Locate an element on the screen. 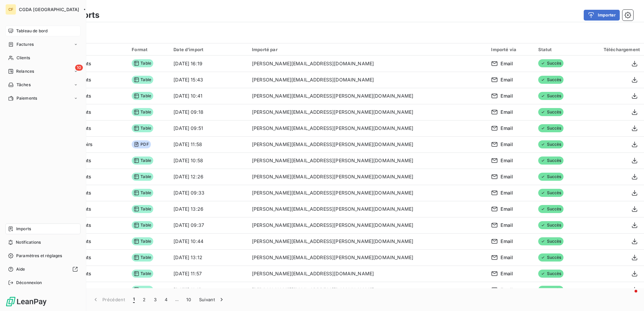 The image size is (644, 311). span: Tâches is located at coordinates (24, 85).